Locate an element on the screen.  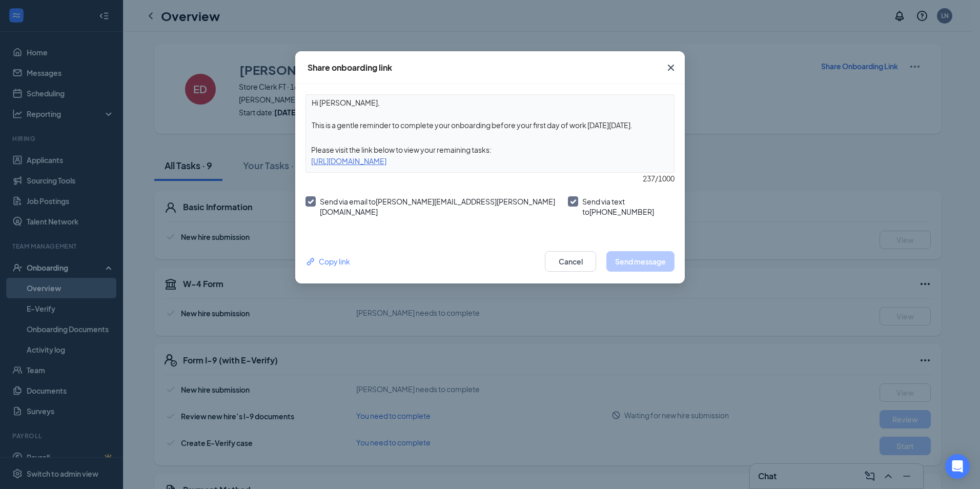
div: Copy link is located at coordinates (328, 261).